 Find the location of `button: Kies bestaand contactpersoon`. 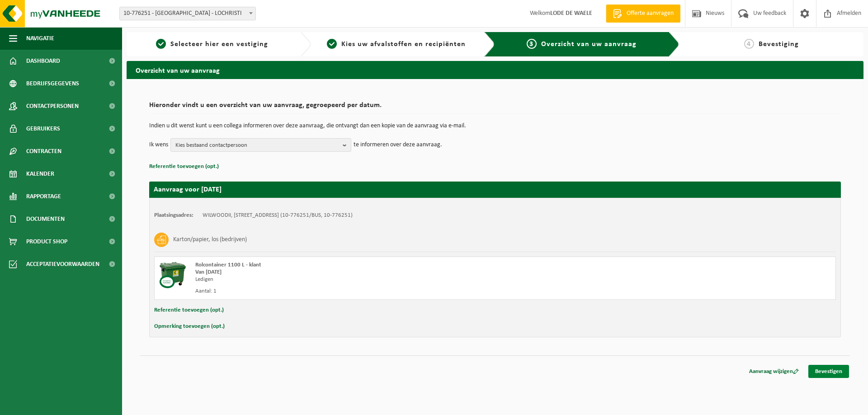

button: Kies bestaand contactpersoon is located at coordinates (261, 145).